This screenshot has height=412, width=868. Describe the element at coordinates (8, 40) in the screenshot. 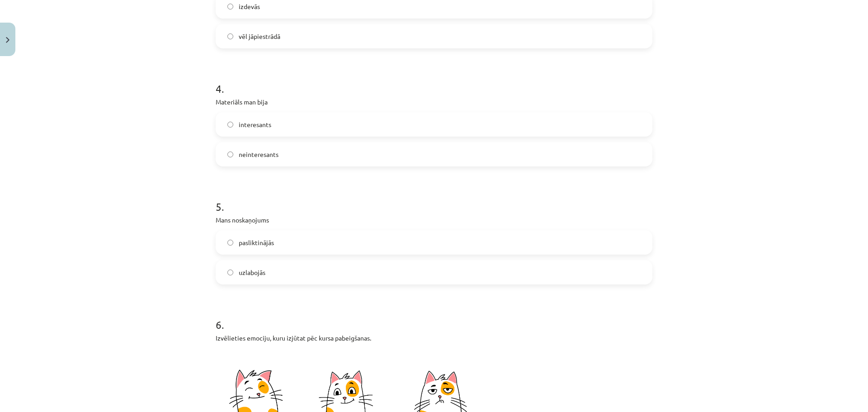

I see `img: icon-close-lesson-0947bae3869378f0d4975bcd49f059093ad1ed9edebbc8119c70593378902aed.svg` at that location.